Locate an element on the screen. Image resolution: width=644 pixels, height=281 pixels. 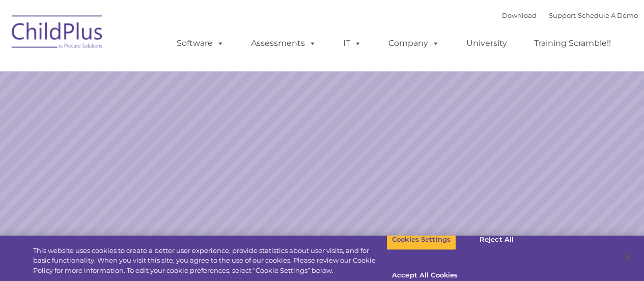
a: Software is located at coordinates (200, 43).